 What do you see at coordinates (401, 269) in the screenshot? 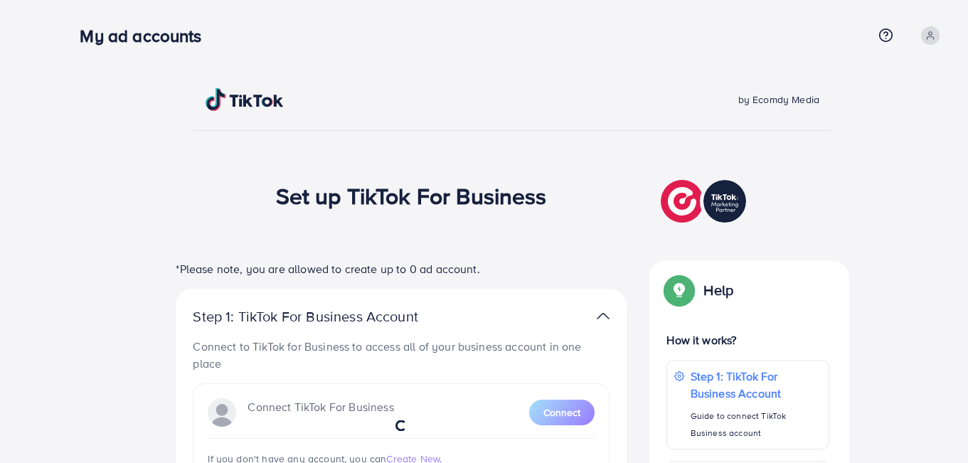
I see `p: *Please note, you are allowed to create up to 0 ad account.` at bounding box center [401, 269].